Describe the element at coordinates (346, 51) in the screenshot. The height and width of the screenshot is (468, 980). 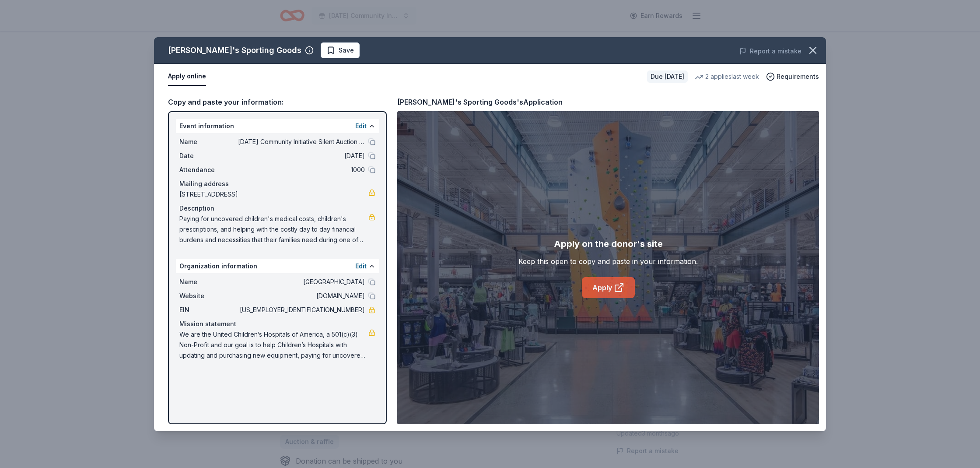
I see `span: Save` at that location.